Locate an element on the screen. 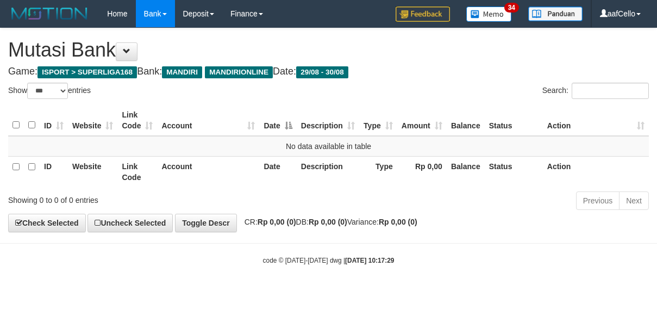 The height and width of the screenshot is (322, 657). img: Feedback.jpg is located at coordinates (423, 14).